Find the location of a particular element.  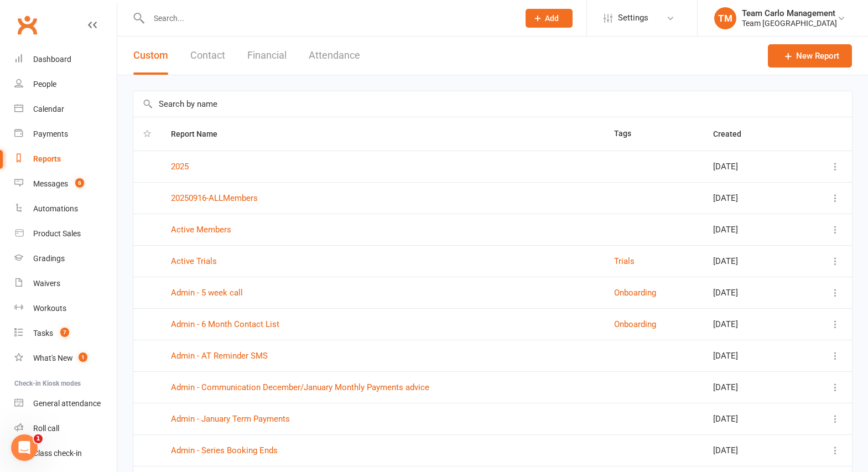

span: Created is located at coordinates (733, 134).